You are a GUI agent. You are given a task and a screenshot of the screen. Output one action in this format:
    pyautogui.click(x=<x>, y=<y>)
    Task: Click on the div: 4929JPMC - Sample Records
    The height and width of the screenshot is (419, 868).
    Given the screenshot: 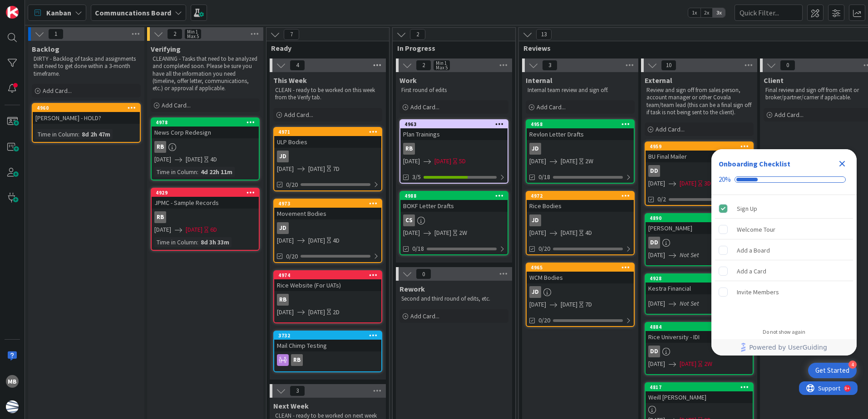 What is the action you would take?
    pyautogui.click(x=205, y=198)
    